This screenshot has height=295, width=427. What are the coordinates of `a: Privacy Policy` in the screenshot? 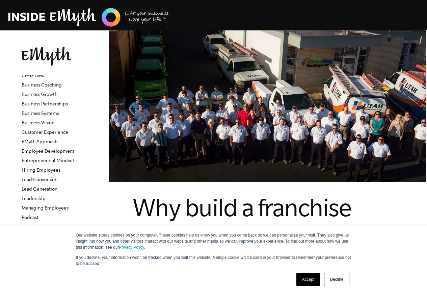 It's located at (132, 247).